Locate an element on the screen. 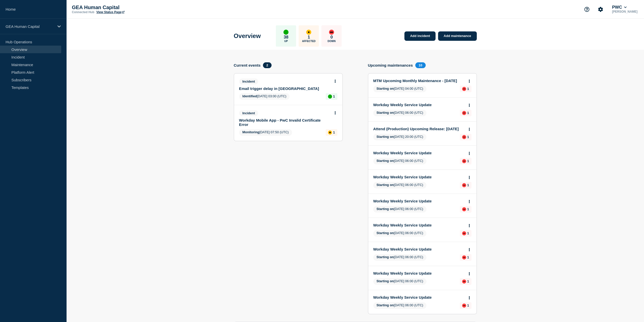  button: PWC is located at coordinates (619, 8).